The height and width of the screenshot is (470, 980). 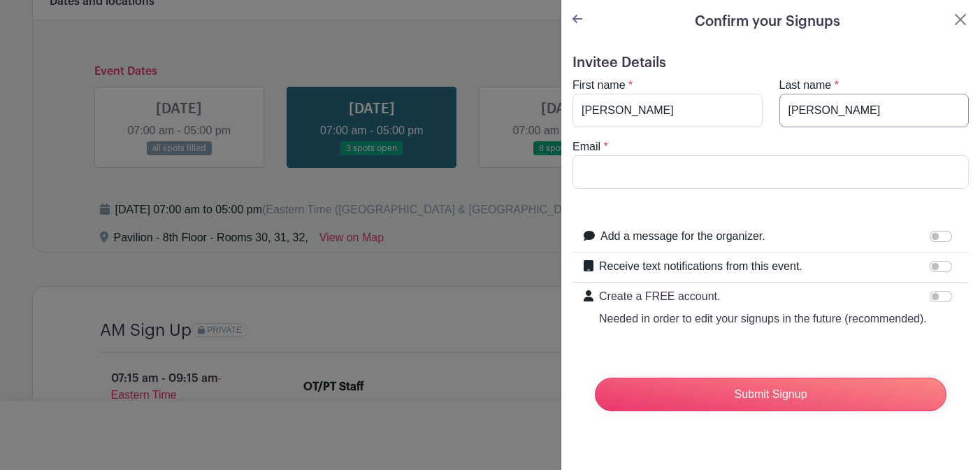 What do you see at coordinates (763, 319) in the screenshot?
I see `p: Needed in order to edit your signups in the future (recommended).` at bounding box center [763, 319].